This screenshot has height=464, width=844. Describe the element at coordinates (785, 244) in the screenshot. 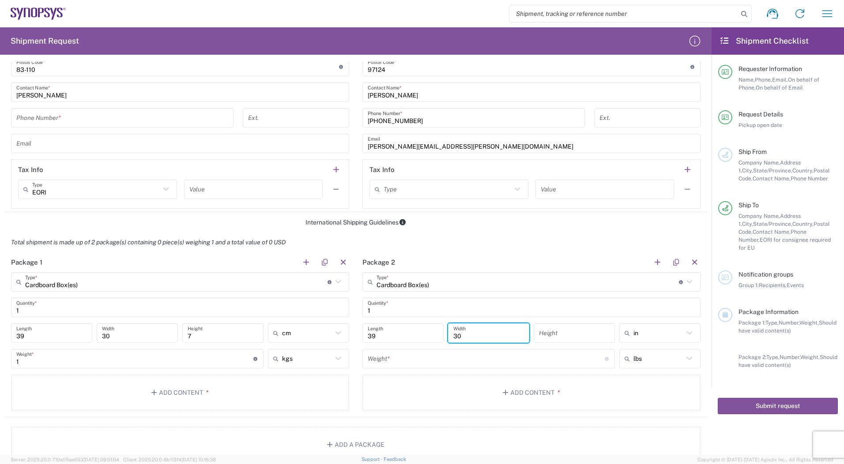

I see `span: EORI for consignee required for EU` at that location.